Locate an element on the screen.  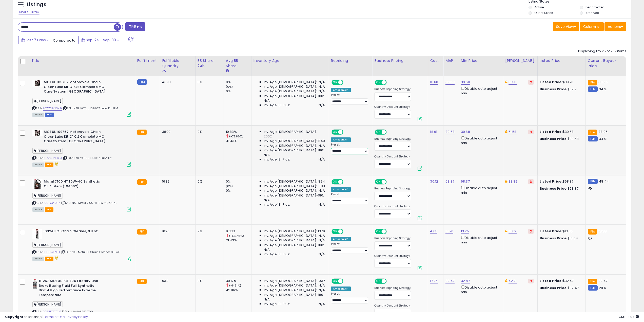
a: 88.89 is located at coordinates (513, 182).